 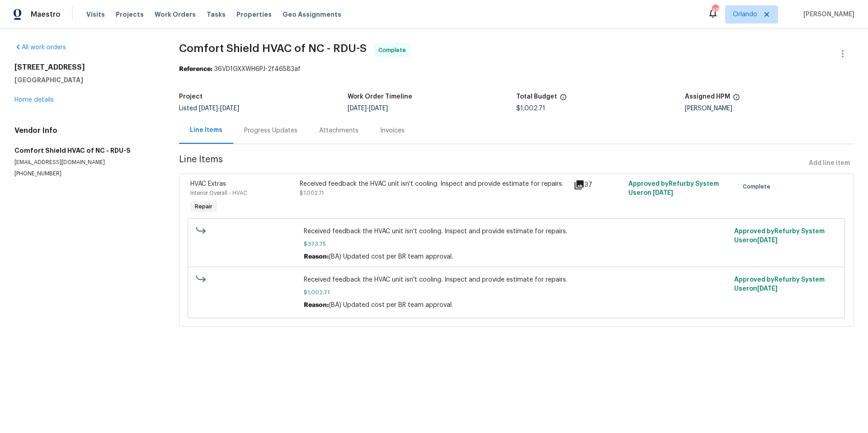 I want to click on h5: Comfort Shield HVAC of NC - RDU-S, so click(x=86, y=151).